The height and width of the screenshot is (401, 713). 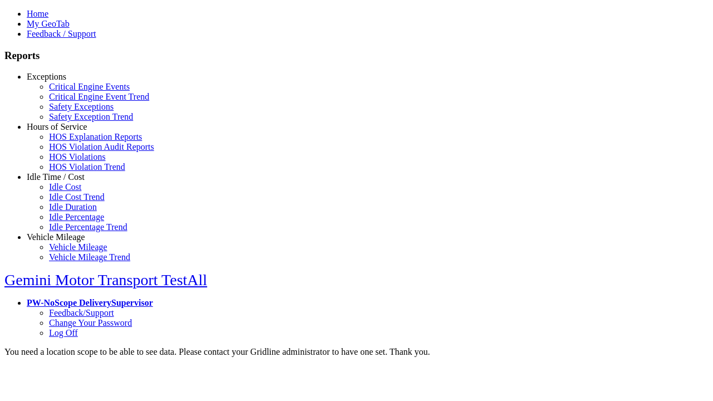 I want to click on a: Idle Percentage Trend, so click(x=88, y=227).